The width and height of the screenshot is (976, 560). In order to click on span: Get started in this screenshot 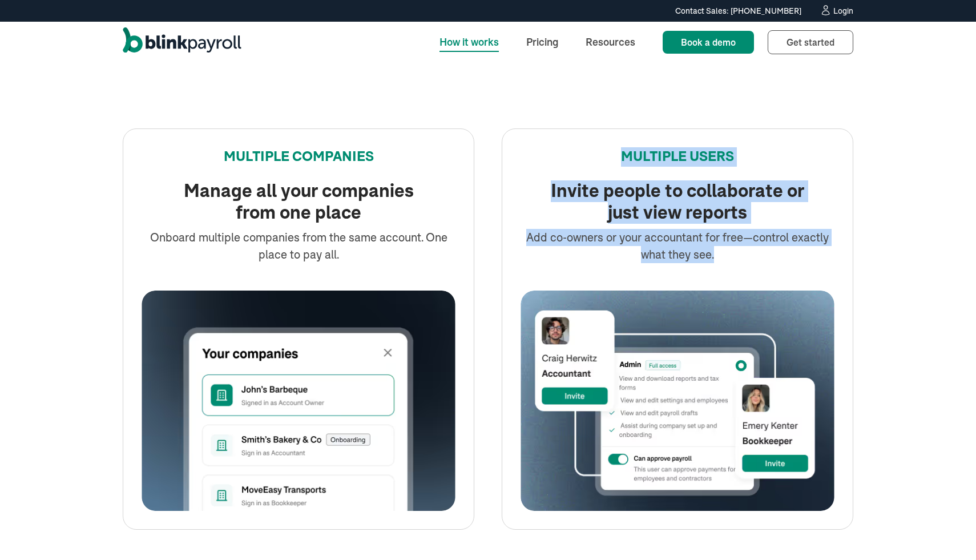, I will do `click(810, 42)`.